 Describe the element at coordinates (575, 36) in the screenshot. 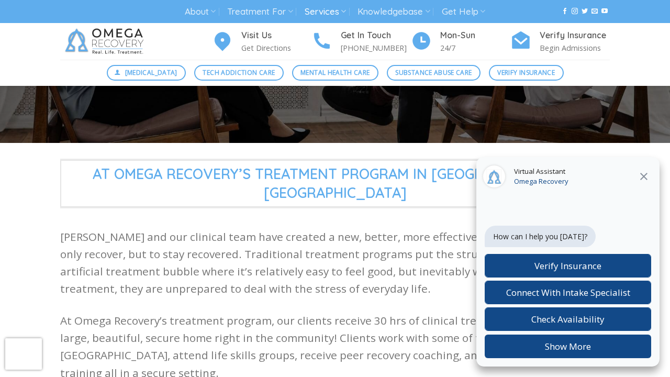

I see `h4: Verify Insurance` at that location.